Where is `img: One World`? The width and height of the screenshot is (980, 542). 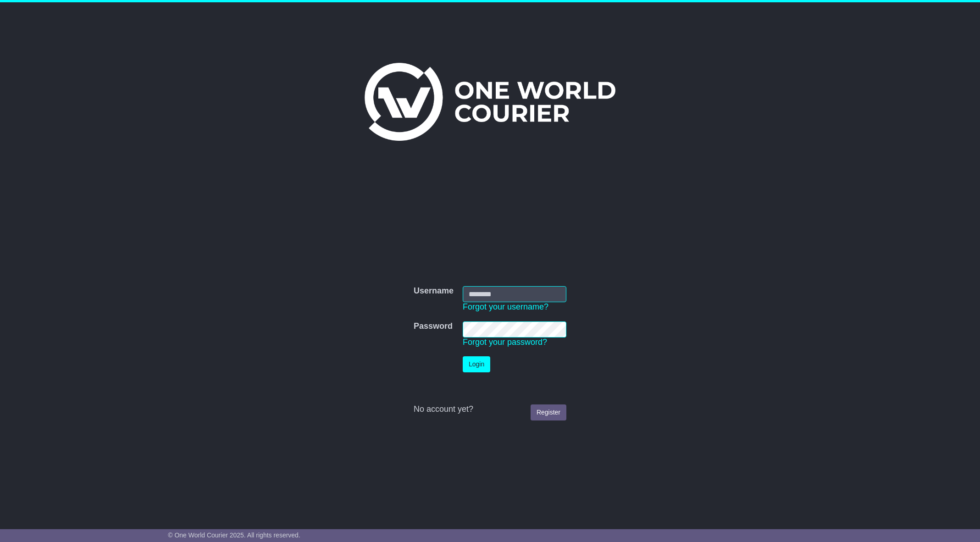
img: One World is located at coordinates (490, 102).